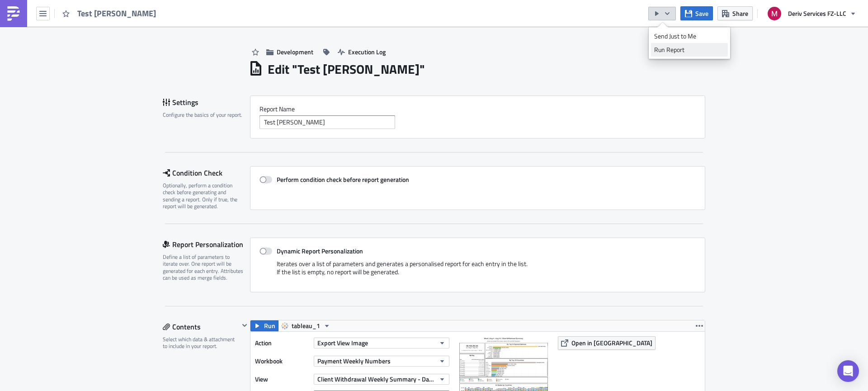 The height and width of the screenshot is (391, 868). What do you see at coordinates (361, 52) in the screenshot?
I see `button: Execution Log` at bounding box center [361, 52].